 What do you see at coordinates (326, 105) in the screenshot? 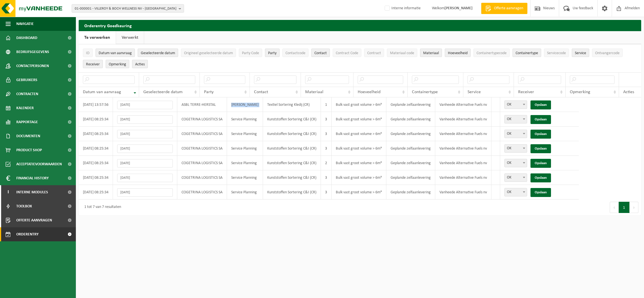
I see `td: 1` at bounding box center [326, 105].